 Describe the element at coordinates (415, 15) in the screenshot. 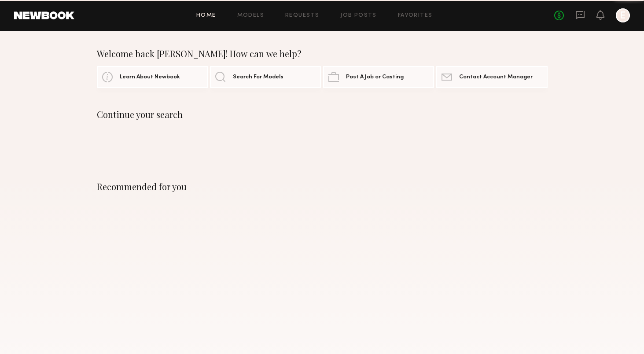

I see `a: Favorites` at that location.